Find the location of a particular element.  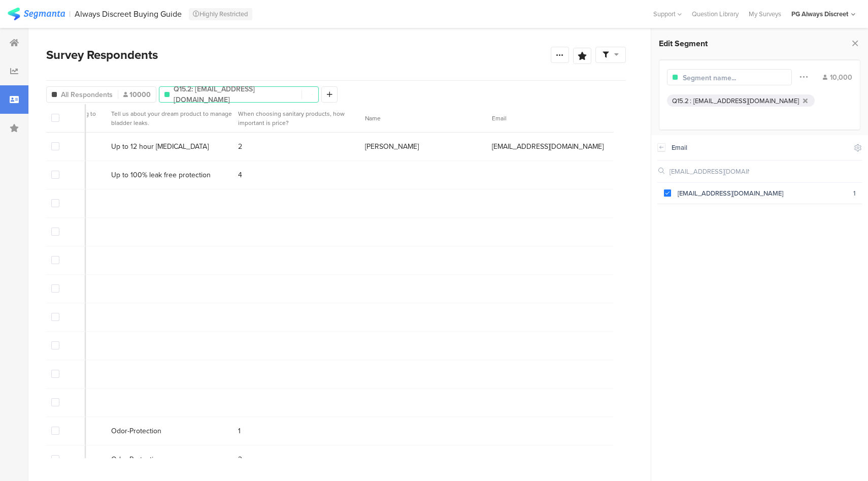

div: Question Library is located at coordinates (715, 14).